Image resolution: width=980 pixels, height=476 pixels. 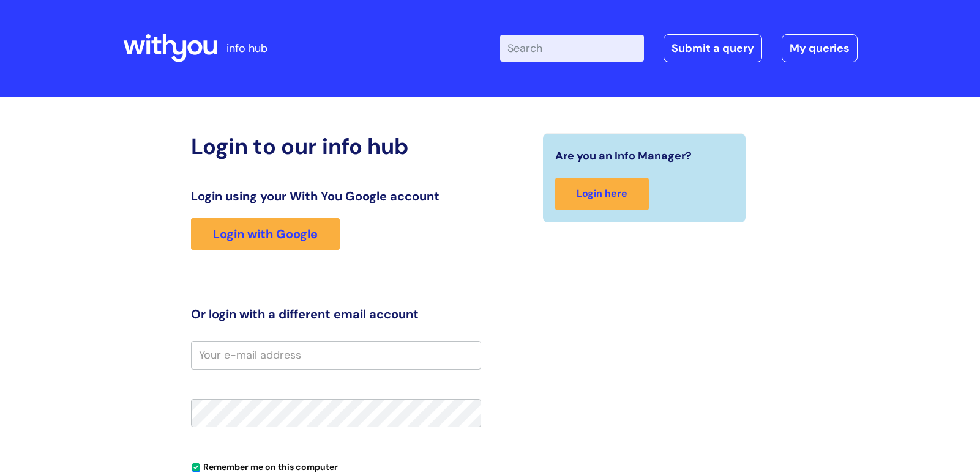 What do you see at coordinates (712, 48) in the screenshot?
I see `a: Submit a query` at bounding box center [712, 48].